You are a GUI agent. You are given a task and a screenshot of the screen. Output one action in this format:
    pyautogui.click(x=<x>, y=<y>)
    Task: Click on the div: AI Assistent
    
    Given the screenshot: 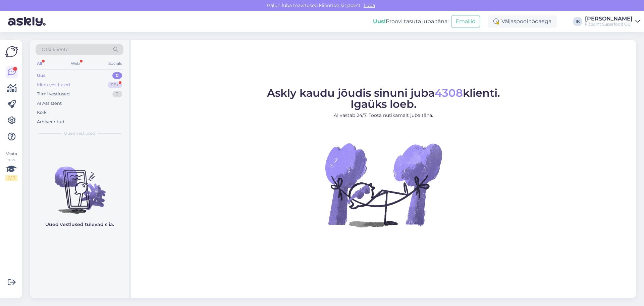 What is the action you would take?
    pyautogui.click(x=49, y=103)
    